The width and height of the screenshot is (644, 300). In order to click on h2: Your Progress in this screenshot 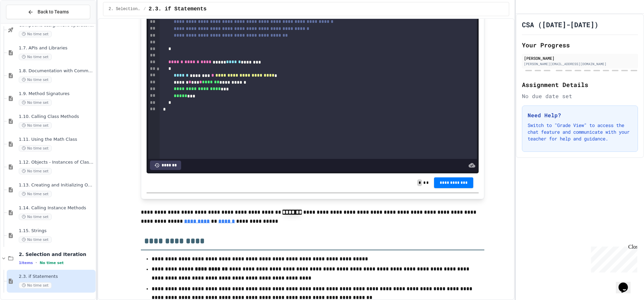, I will do `click(580, 45)`.